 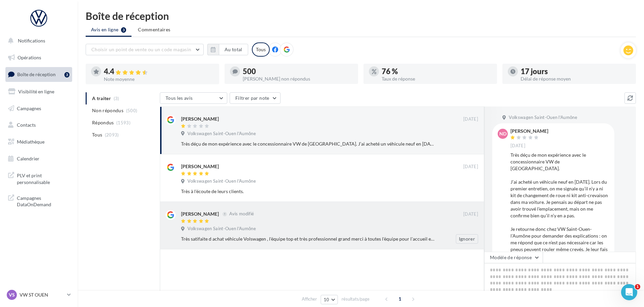 I want to click on span: Répondus, so click(x=103, y=123).